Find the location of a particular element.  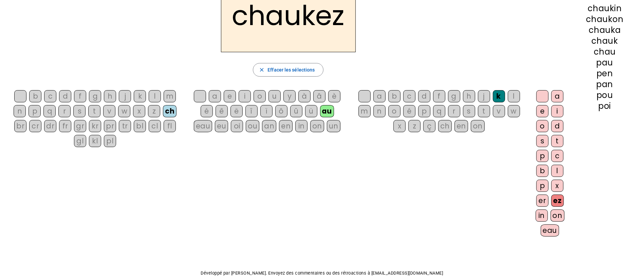

div: chauk is located at coordinates (605, 41).